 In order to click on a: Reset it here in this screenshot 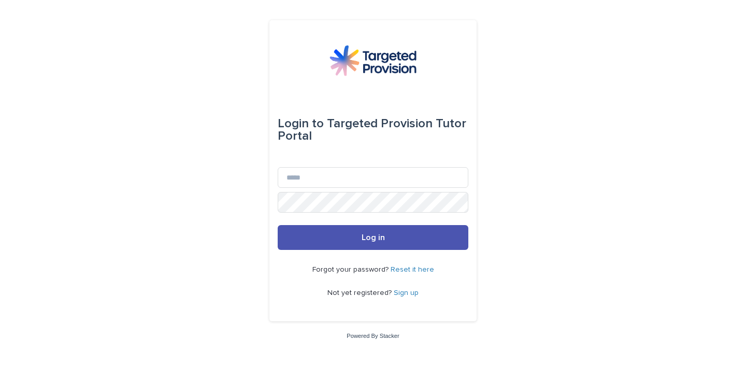, I will do `click(412, 270)`.